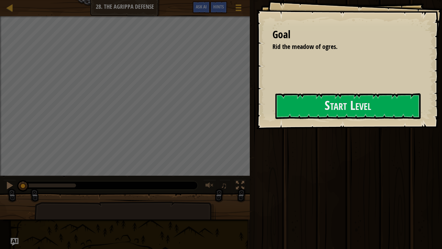 Image resolution: width=442 pixels, height=249 pixels. Describe the element at coordinates (218, 6) in the screenshot. I see `span: Hints` at that location.